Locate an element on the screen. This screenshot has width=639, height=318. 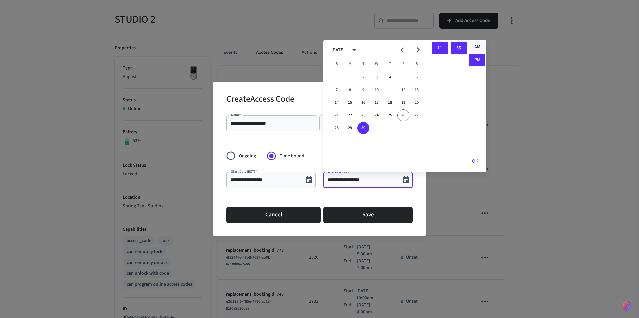
li: 55 minutes is located at coordinates (458, 48).